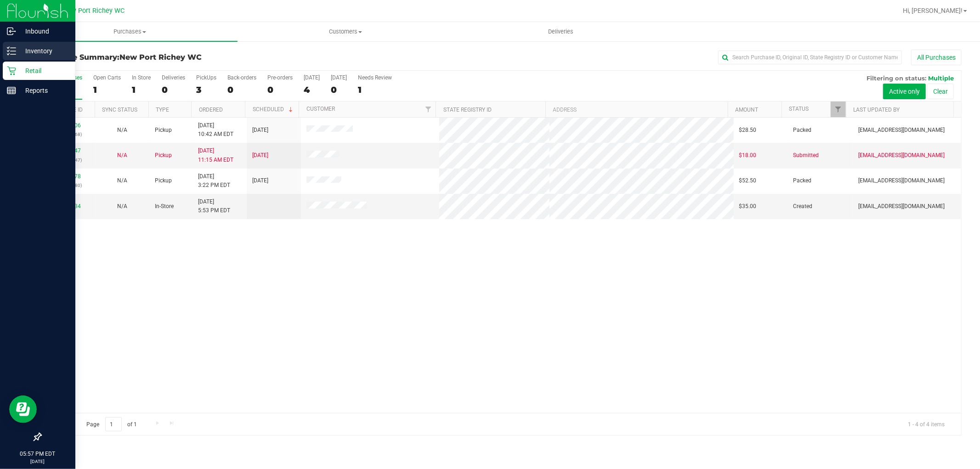  I want to click on span: Filtering on status:, so click(897, 78).